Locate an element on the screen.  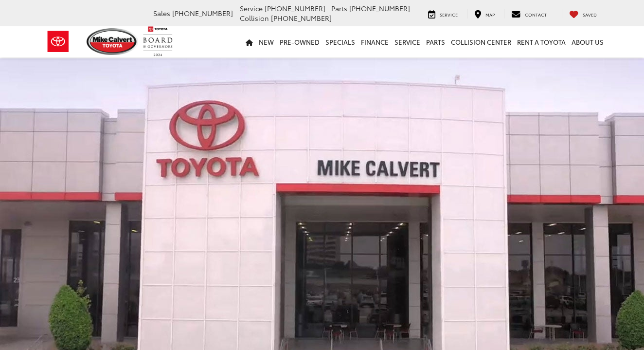
a: Rent a Toyota is located at coordinates (541, 42).